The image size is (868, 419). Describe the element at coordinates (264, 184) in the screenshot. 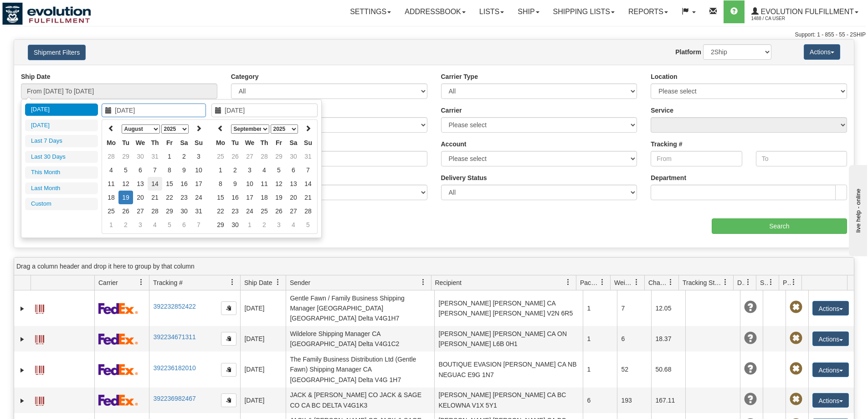

I see `td: 11` at that location.